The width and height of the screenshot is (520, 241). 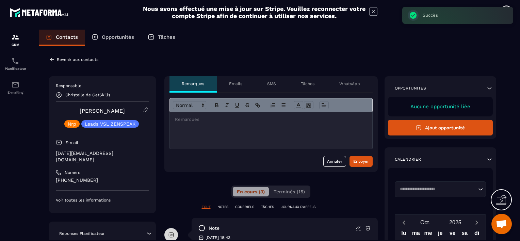 What do you see at coordinates (72, 143) in the screenshot?
I see `p: E-mail` at bounding box center [72, 143].